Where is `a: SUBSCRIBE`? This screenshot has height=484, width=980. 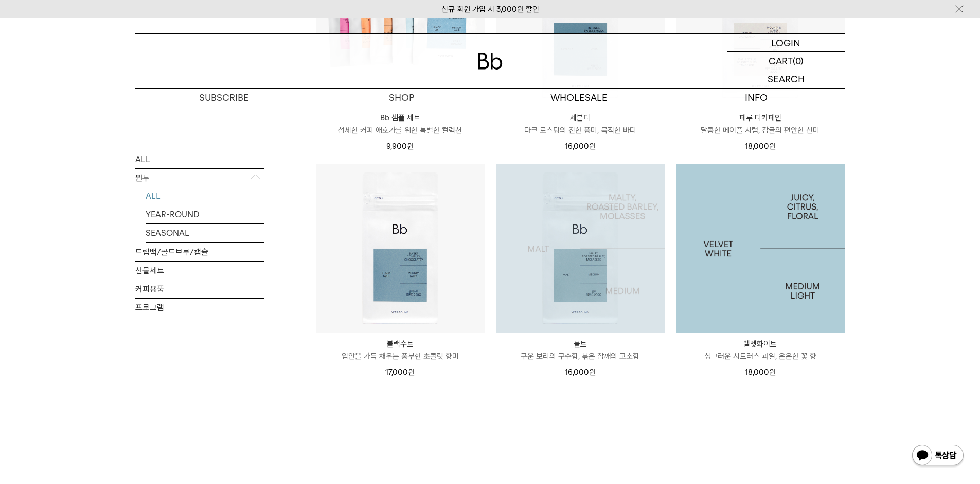 a: SUBSCRIBE is located at coordinates (224, 97).